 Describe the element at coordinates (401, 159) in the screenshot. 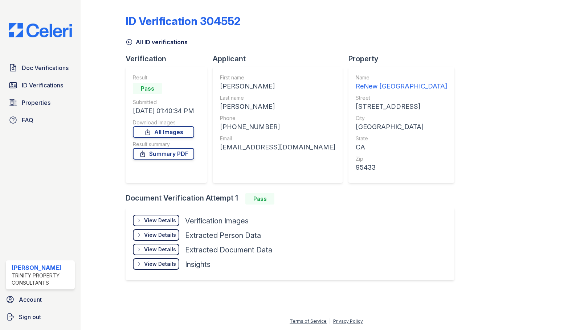

I see `div: Zip` at that location.